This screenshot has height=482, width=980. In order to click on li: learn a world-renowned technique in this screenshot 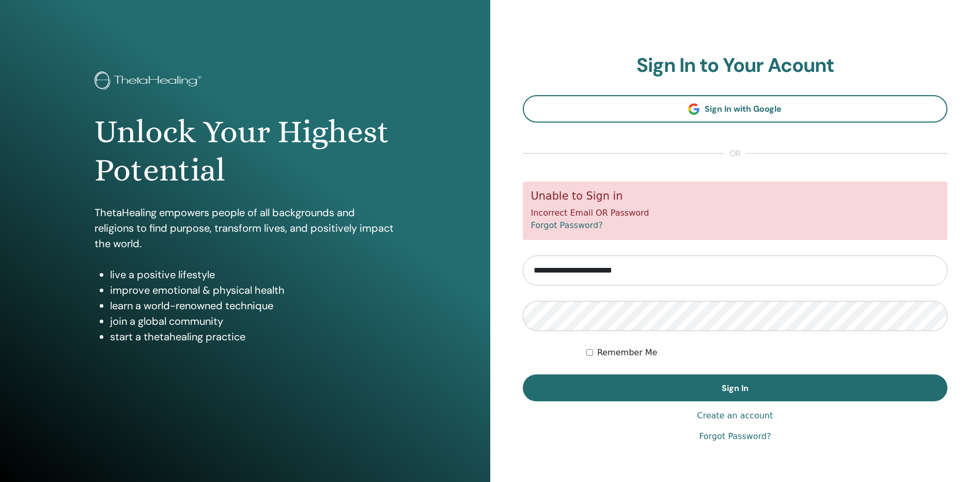, I will do `click(252, 306)`.